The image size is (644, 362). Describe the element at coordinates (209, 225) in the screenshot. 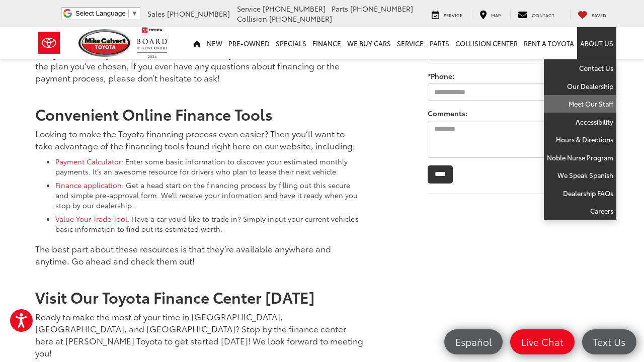

I see `li: : Have a car you’d like to trade in? Simply input your current vehicle’s basic information to fin...` at that location.